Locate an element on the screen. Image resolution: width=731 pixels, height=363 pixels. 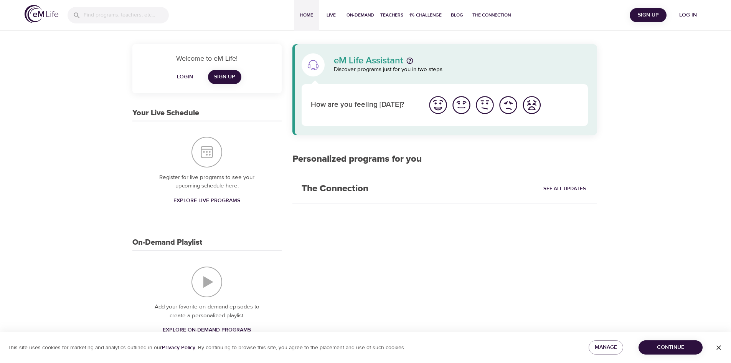
span: 1% Challenge is located at coordinates (426, 15).